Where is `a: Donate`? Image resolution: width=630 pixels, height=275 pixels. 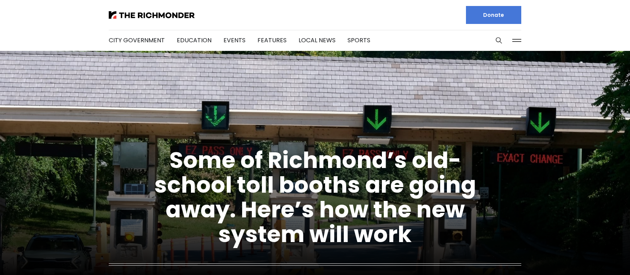 a: Donate is located at coordinates (494, 15).